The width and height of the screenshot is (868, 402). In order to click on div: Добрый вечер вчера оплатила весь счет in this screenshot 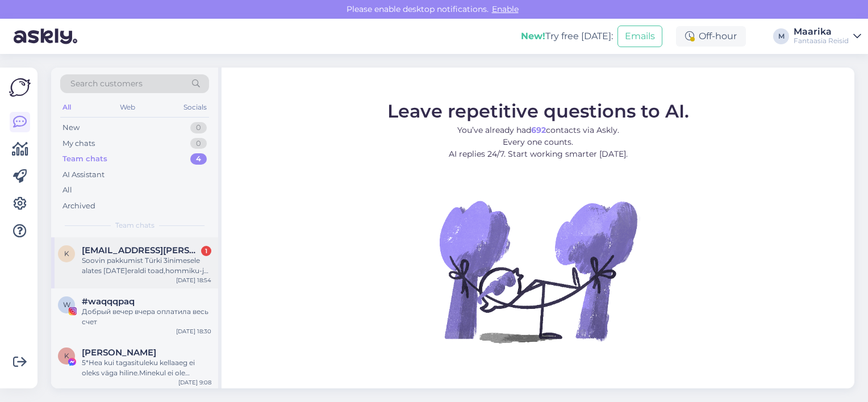, I will do `click(146, 316)`.